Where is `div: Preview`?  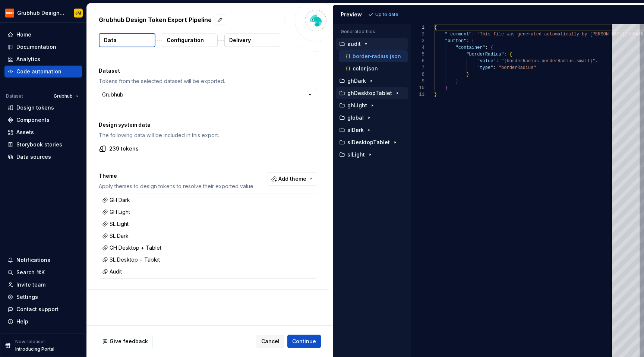
div: Preview is located at coordinates (351, 15).